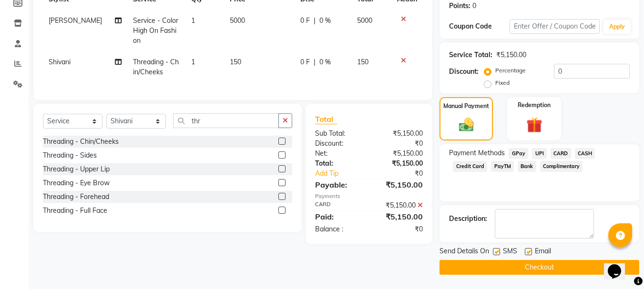  Describe the element at coordinates (561, 153) in the screenshot. I see `span: CARD` at that location.